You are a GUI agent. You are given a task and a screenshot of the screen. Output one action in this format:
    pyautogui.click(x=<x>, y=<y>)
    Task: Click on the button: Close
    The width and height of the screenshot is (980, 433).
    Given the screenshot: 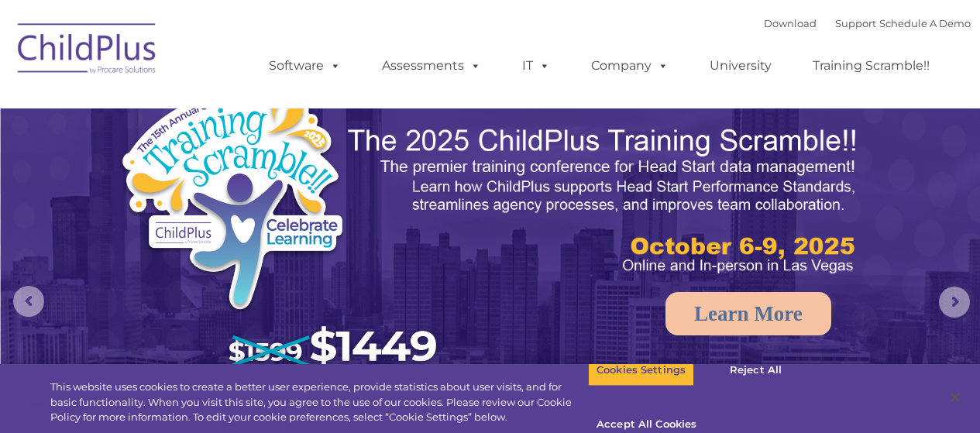 What is the action you would take?
    pyautogui.click(x=955, y=398)
    